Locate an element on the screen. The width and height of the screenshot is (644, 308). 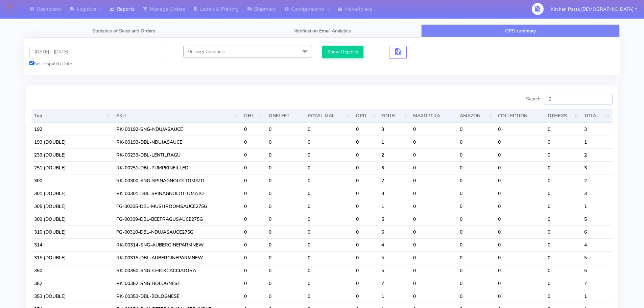
td: 192 is located at coordinates (72, 129).